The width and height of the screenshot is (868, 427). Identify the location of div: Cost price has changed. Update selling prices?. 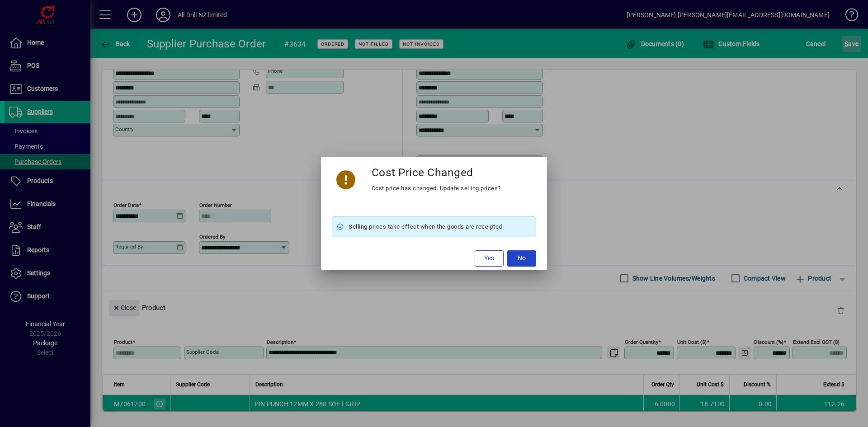
(436, 188).